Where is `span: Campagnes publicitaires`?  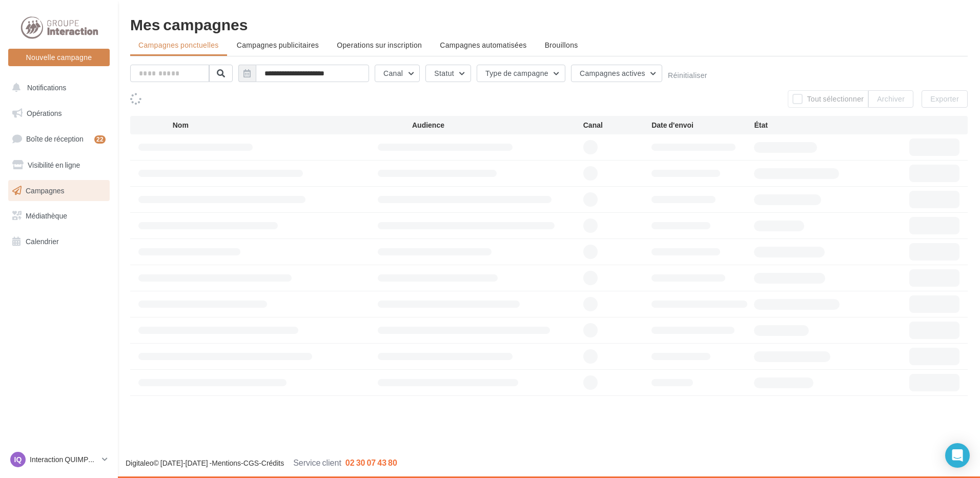 span: Campagnes publicitaires is located at coordinates (278, 45).